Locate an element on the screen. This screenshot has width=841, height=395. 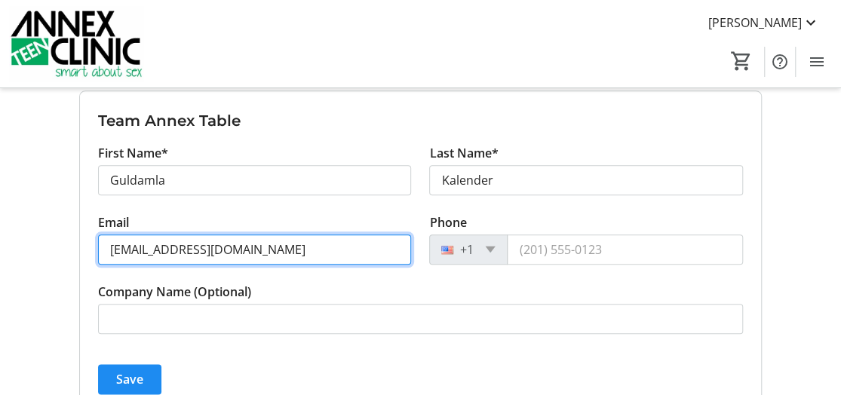
button: Cart is located at coordinates (742, 61).